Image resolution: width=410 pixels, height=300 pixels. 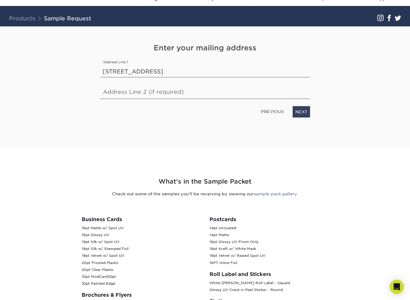 What do you see at coordinates (397, 287) in the screenshot?
I see `div: Open Intercom Messenger` at bounding box center [397, 287].